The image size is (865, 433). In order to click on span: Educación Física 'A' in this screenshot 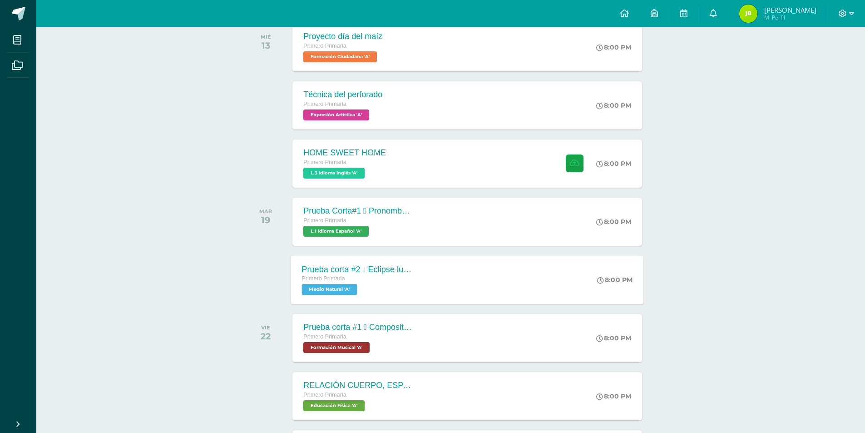, I will do `click(334, 406)`.